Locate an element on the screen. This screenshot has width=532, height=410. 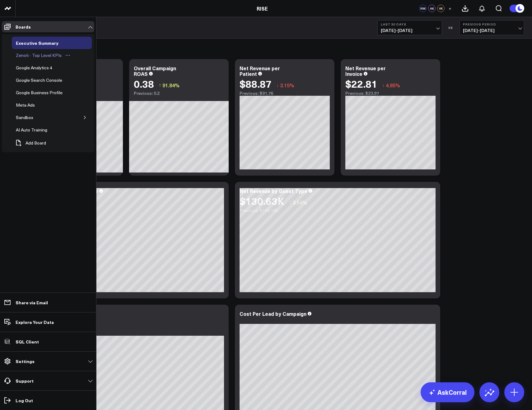
div: Previous: $91.76 is located at coordinates (285, 93).